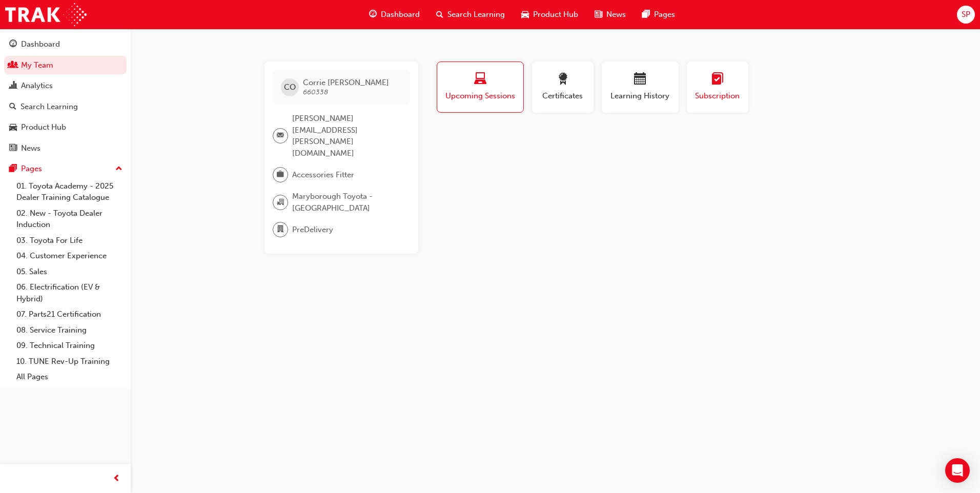 Image resolution: width=980 pixels, height=493 pixels. What do you see at coordinates (718, 96) in the screenshot?
I see `span: Subscription` at bounding box center [718, 96].